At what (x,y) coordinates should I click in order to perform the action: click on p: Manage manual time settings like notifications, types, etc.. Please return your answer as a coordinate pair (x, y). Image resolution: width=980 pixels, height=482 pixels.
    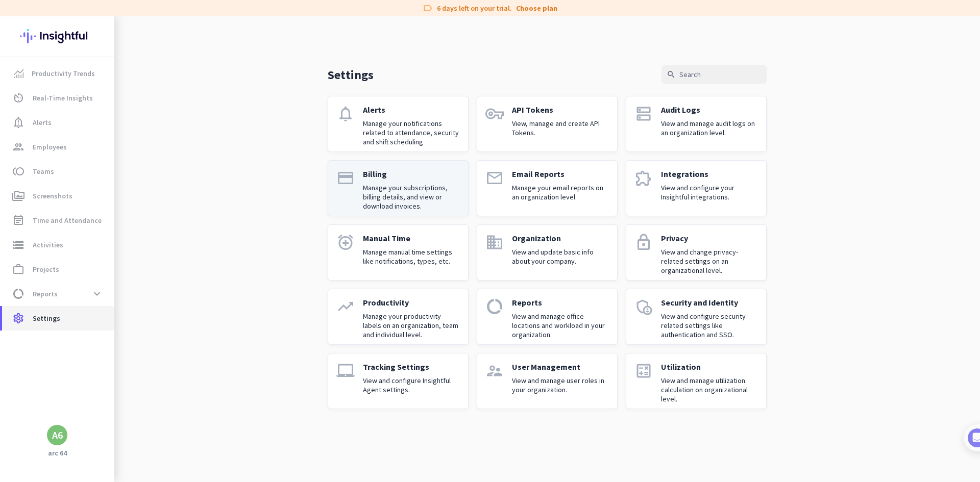
    Looking at the image, I should click on (411, 257).